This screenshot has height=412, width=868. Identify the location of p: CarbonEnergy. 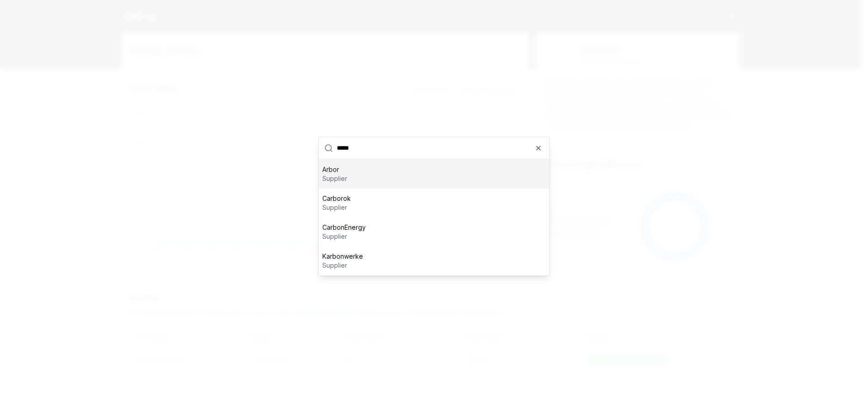
(344, 227).